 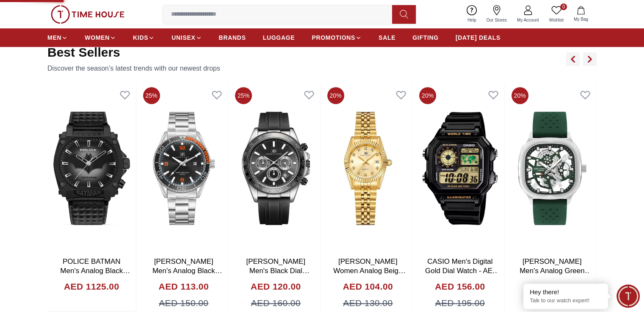 What do you see at coordinates (279, 38) in the screenshot?
I see `span: LUGGAGE` at bounding box center [279, 38].